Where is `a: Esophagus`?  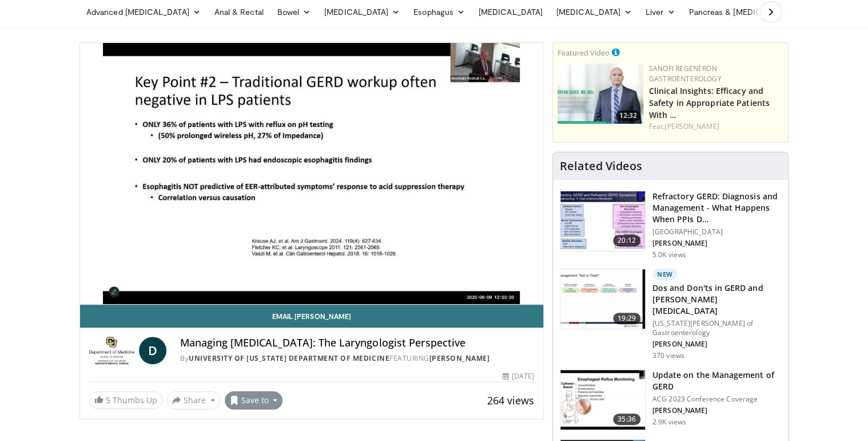 a: Esophagus is located at coordinates (439, 12).